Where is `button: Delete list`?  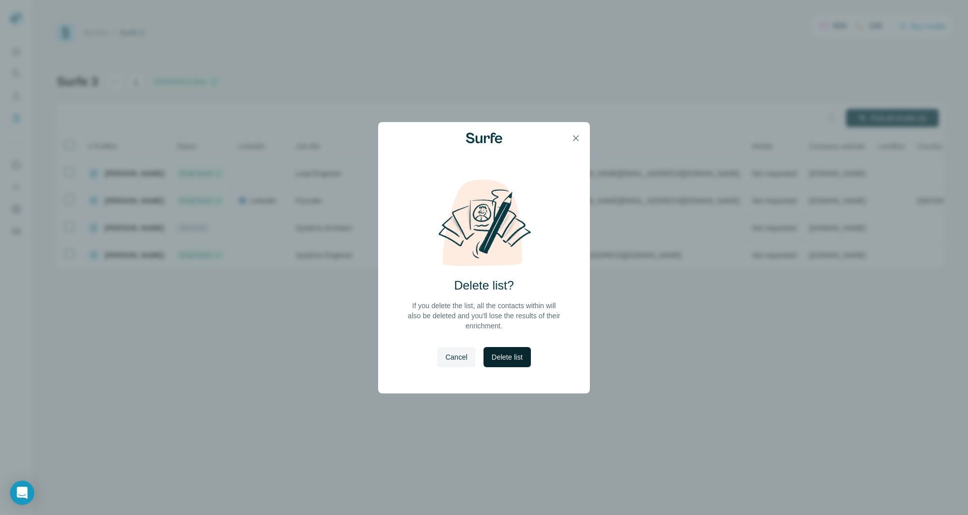 button: Delete list is located at coordinates (507, 357).